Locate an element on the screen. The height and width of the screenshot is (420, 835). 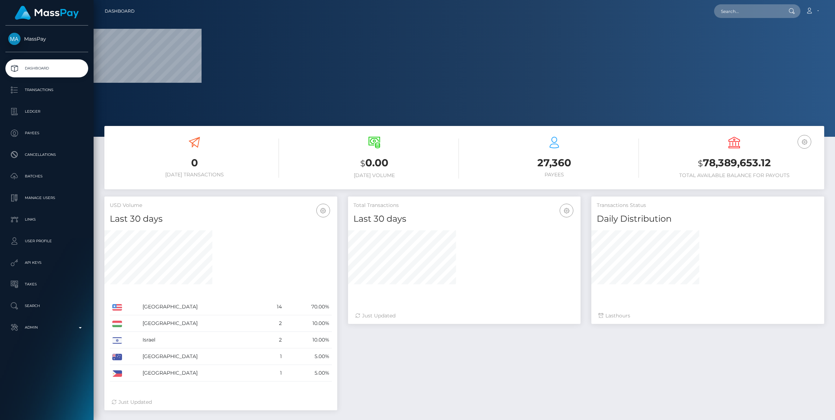
span: MassPay is located at coordinates (47, 39).